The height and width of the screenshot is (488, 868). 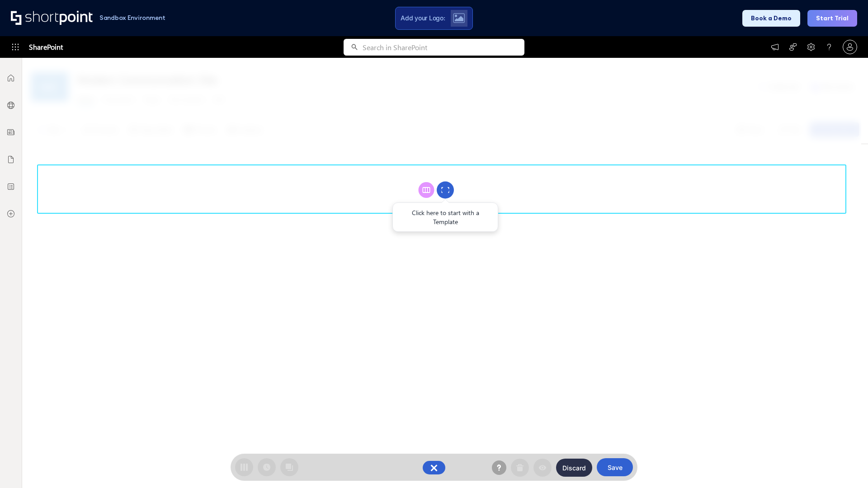 I want to click on img: Upload logo, so click(x=458, y=18).